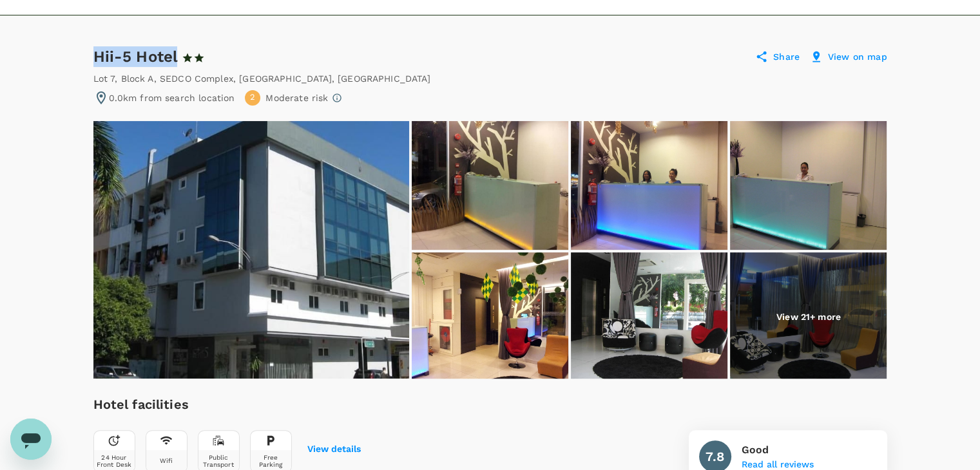 This screenshot has height=470, width=980. What do you see at coordinates (227, 404) in the screenshot?
I see `h6: Hotel facilities` at bounding box center [227, 404].